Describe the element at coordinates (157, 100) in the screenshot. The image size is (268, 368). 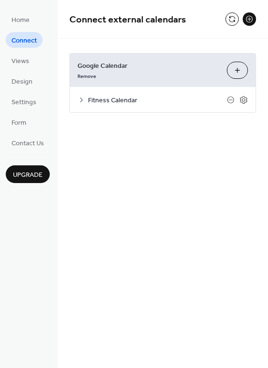
I see `span: Fitness Calendar` at that location.